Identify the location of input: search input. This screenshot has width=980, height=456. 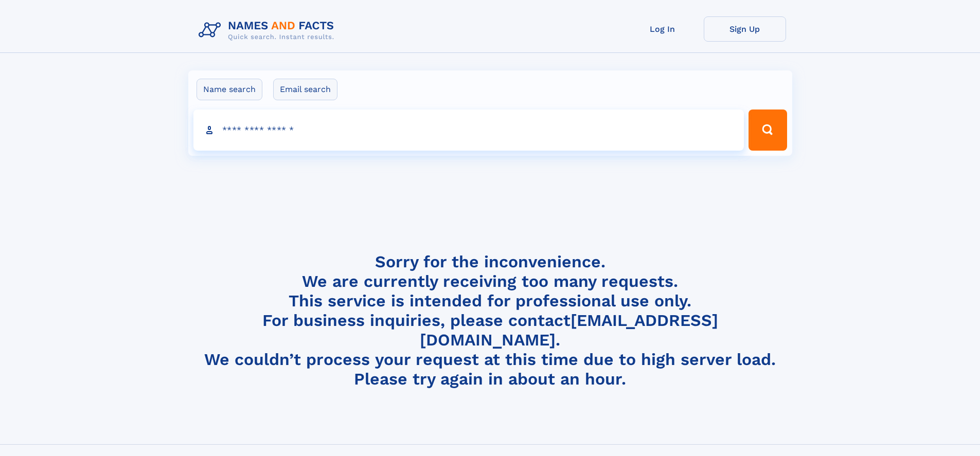
(468, 130).